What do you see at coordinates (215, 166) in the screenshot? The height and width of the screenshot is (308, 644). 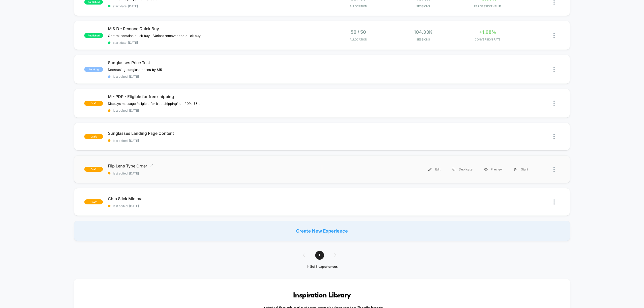 I see `span: Flip Lens Type Order` at bounding box center [215, 166].